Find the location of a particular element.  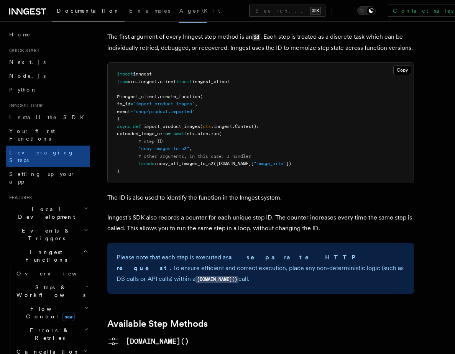

button: Local Development is located at coordinates (48, 213).